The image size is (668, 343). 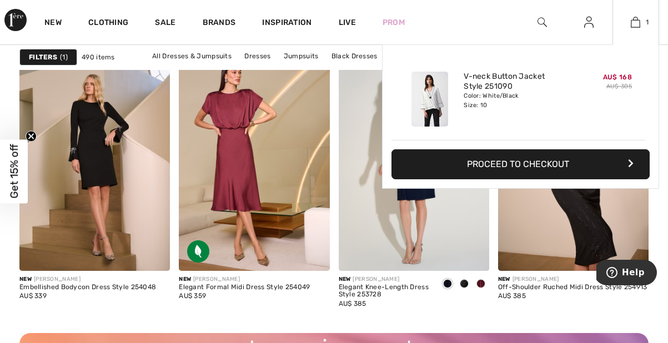 What do you see at coordinates (43, 57) in the screenshot?
I see `strong: Filters` at bounding box center [43, 57].